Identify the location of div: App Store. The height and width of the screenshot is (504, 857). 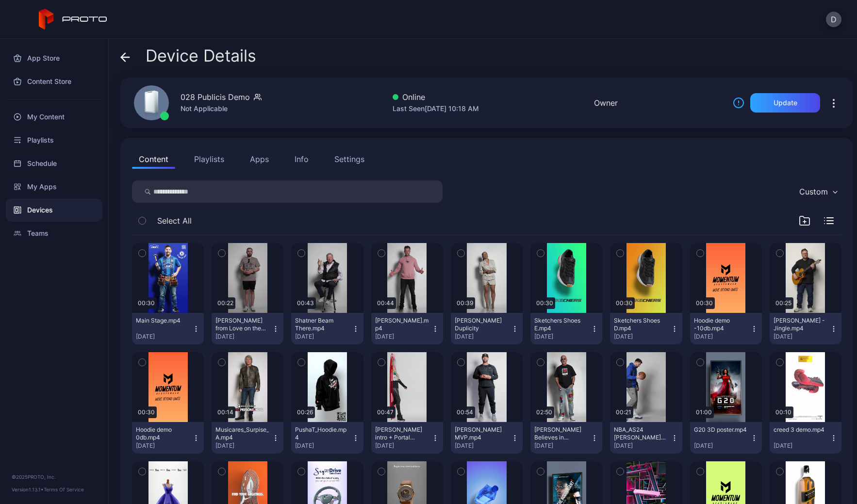
(54, 58).